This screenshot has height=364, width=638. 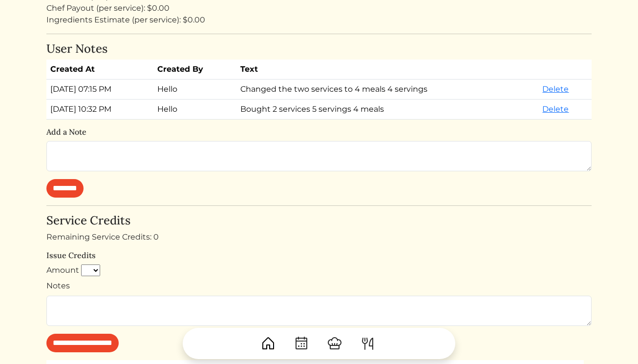 I want to click on label: Notes, so click(x=58, y=286).